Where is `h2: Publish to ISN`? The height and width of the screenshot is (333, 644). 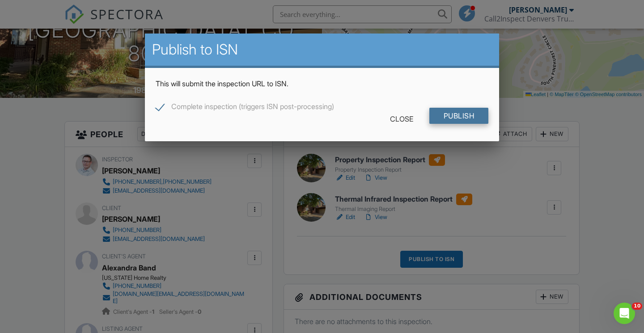 h2: Publish to ISN is located at coordinates (322, 50).